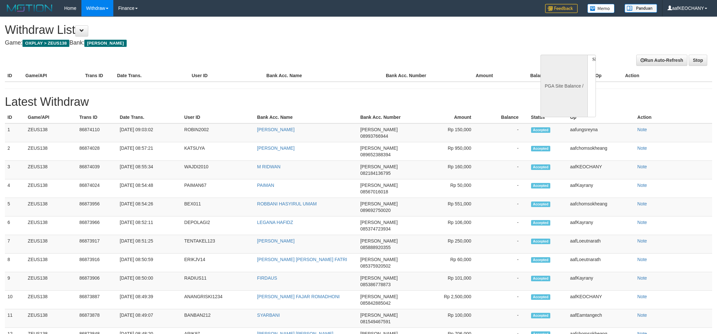  Describe the element at coordinates (238, 43) in the screenshot. I see `h4: Game: Bank:` at that location.